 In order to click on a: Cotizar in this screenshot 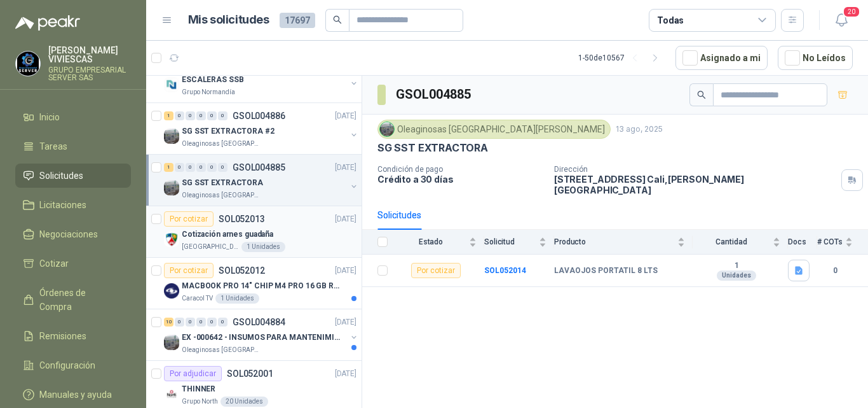, I will do `click(73, 263)`.